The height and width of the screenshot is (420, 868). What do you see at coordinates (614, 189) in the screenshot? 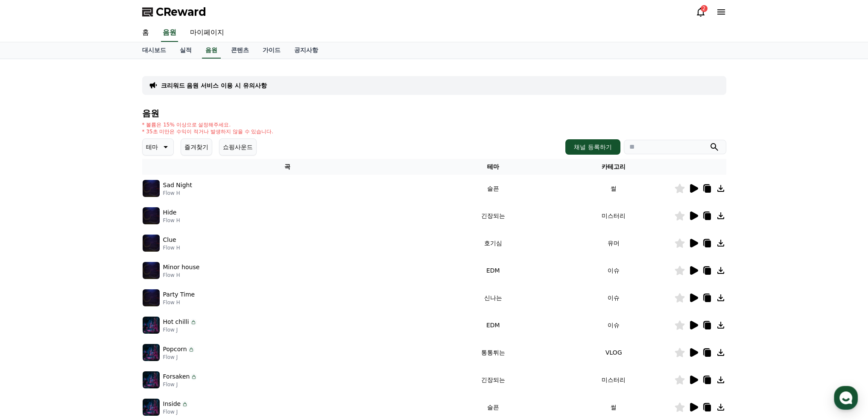
I see `td: 썰` at bounding box center [614, 189].